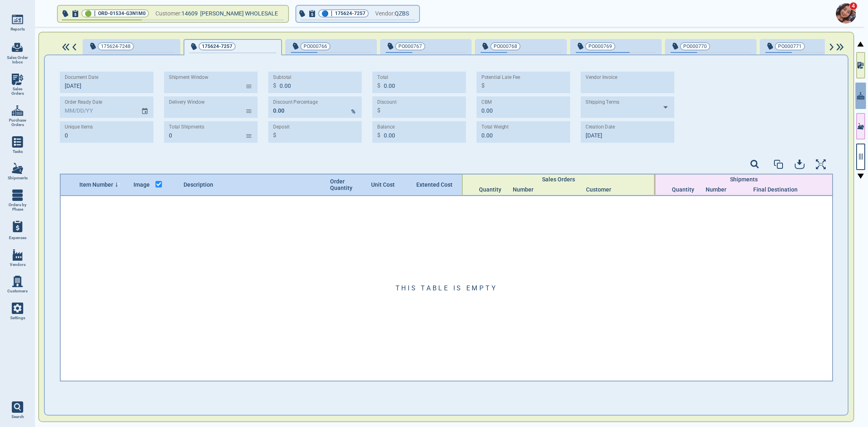  What do you see at coordinates (187, 127) in the screenshot?
I see `label: Total Shipments` at bounding box center [187, 127].